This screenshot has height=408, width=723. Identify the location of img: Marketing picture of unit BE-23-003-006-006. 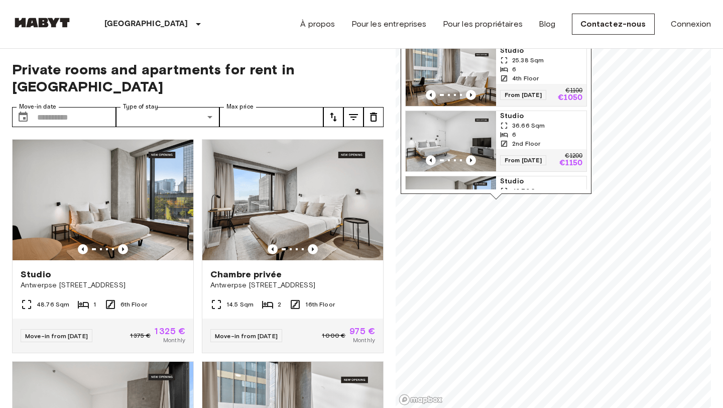
(451, 141).